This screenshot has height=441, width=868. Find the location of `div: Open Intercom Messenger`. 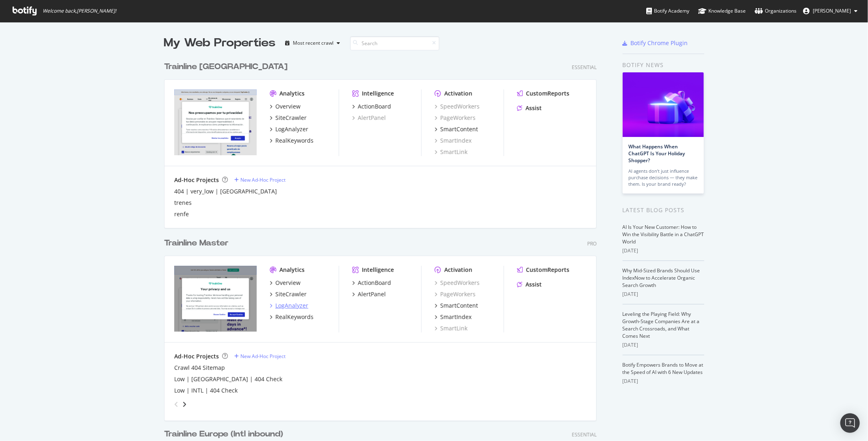

div: Open Intercom Messenger is located at coordinates (850, 423).